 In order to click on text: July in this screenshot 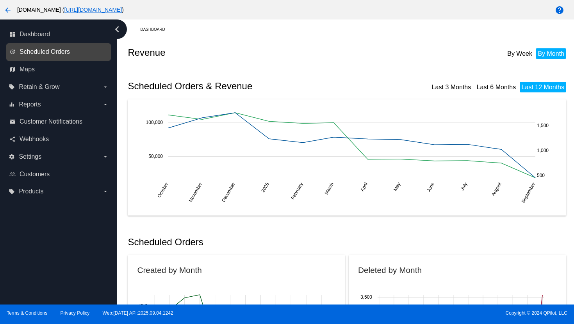, I will do `click(464, 186)`.